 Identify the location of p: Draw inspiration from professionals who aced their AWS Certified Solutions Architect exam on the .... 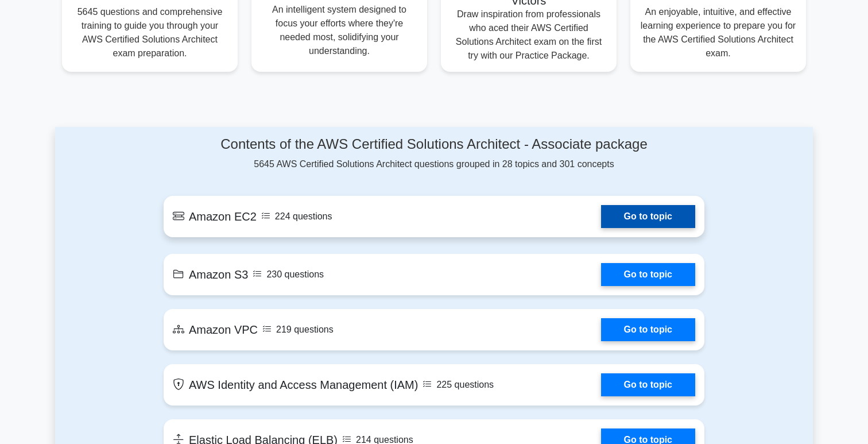
(528, 35).